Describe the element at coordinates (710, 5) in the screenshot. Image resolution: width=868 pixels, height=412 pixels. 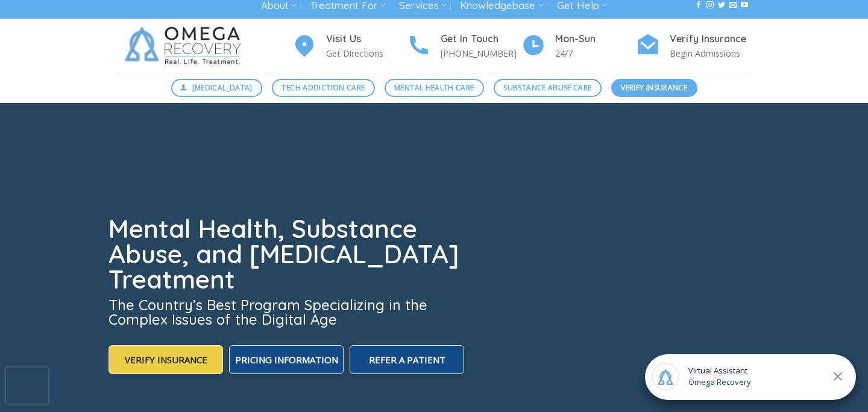
I see `a: Follow on Instagram` at that location.